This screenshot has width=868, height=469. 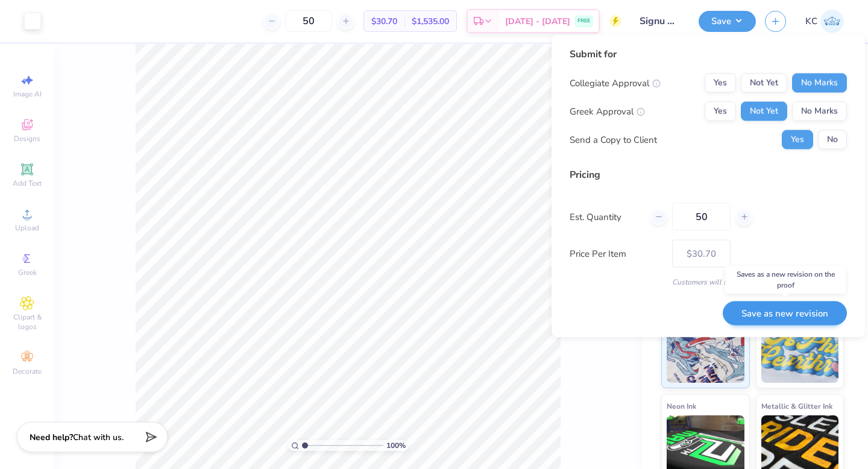 What do you see at coordinates (811, 21) in the screenshot?
I see `span: KC` at bounding box center [811, 21].